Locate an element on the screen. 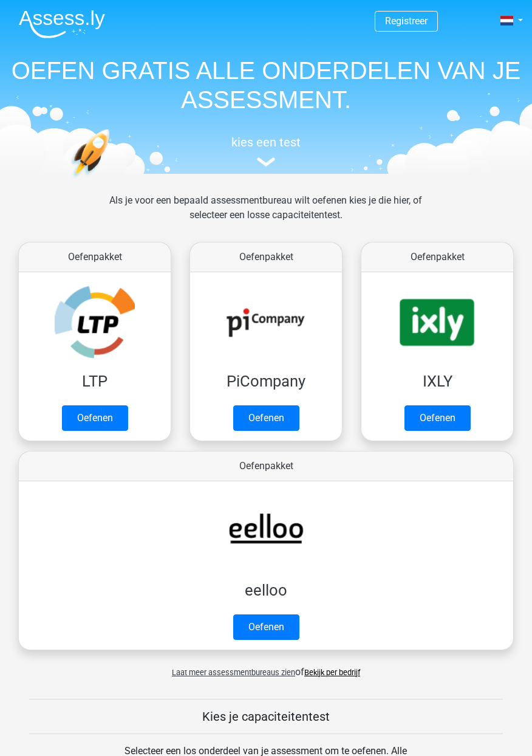 The height and width of the screenshot is (756, 532). a: Bekijk per bedrijf is located at coordinates (332, 672).